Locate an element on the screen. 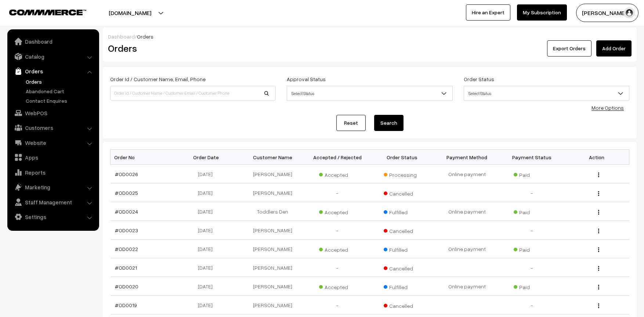  a: Catalog is located at coordinates (53, 56).